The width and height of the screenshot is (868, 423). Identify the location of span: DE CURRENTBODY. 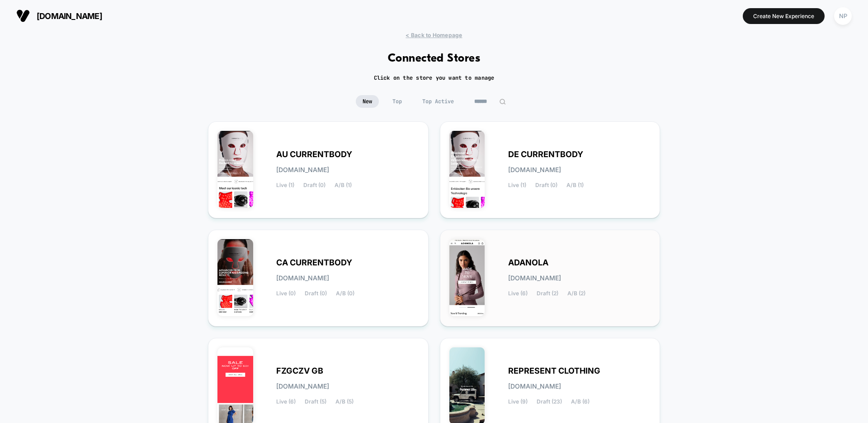
(546, 154).